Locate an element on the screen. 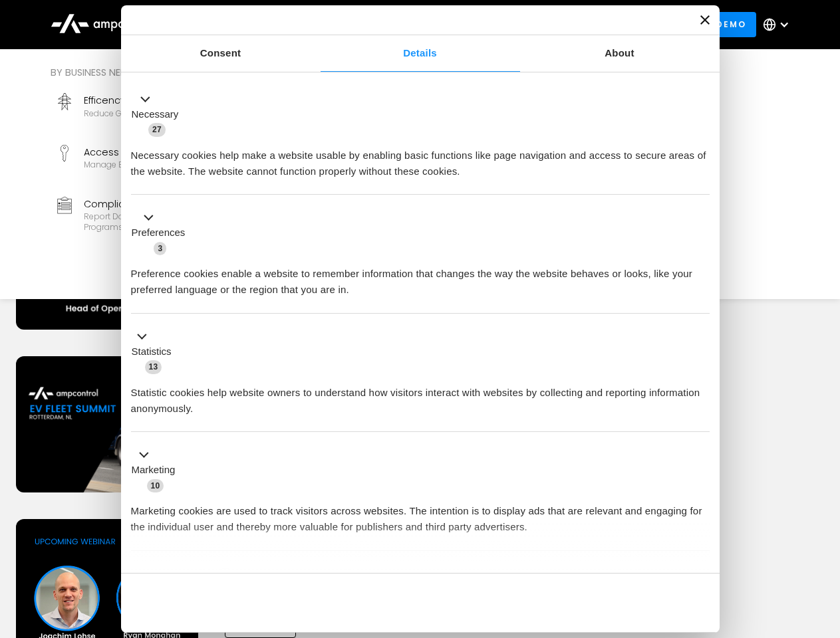  button: Unclassified (2) is located at coordinates (186, 574).